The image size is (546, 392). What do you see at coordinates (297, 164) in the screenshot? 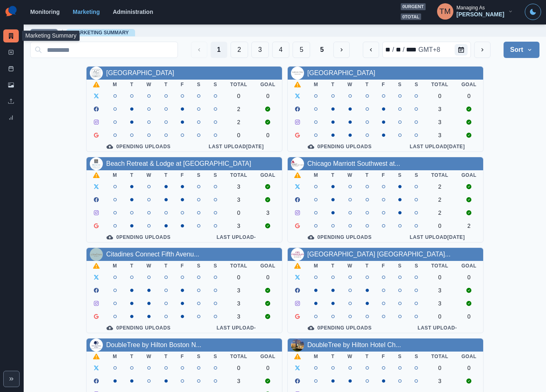
I see `img: 112948409016` at bounding box center [297, 164].